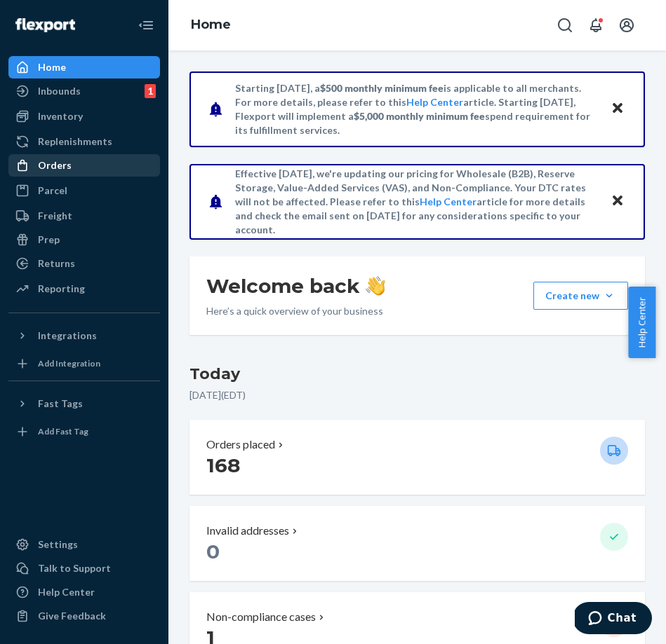 Image resolution: width=666 pixels, height=644 pixels. Describe the element at coordinates (146, 25) in the screenshot. I see `button: Close Navigation` at that location.